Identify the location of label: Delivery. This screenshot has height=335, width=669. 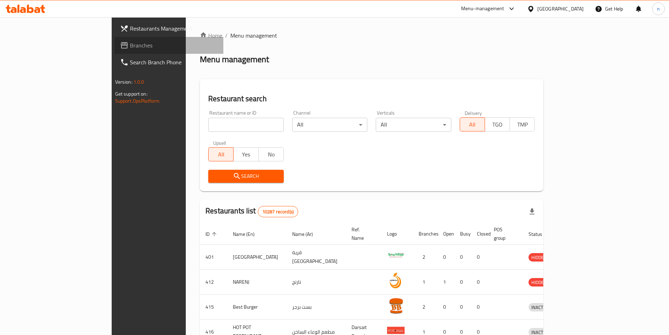
(474, 113).